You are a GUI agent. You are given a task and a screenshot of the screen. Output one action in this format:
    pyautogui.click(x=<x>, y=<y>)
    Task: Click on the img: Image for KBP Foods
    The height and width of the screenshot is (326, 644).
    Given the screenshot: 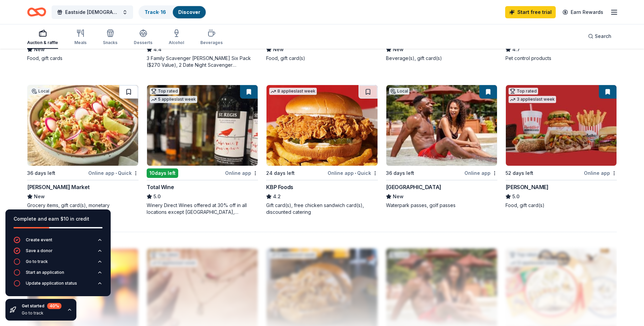 What is the action you would take?
    pyautogui.click(x=322, y=125)
    